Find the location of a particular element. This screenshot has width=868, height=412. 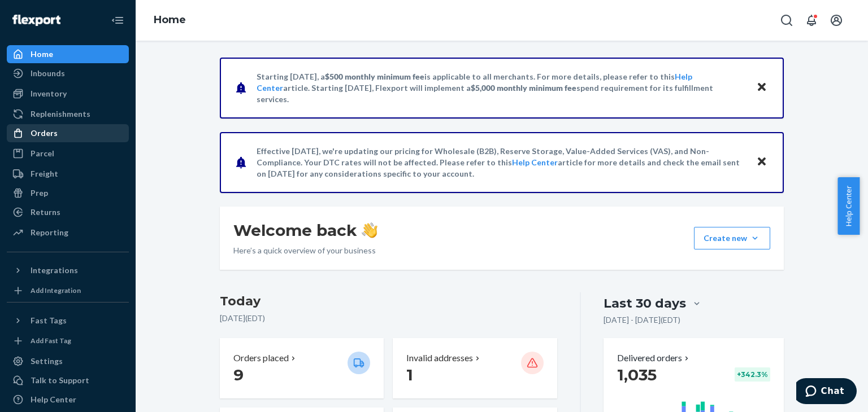

h1: Welcome back is located at coordinates (305, 231).